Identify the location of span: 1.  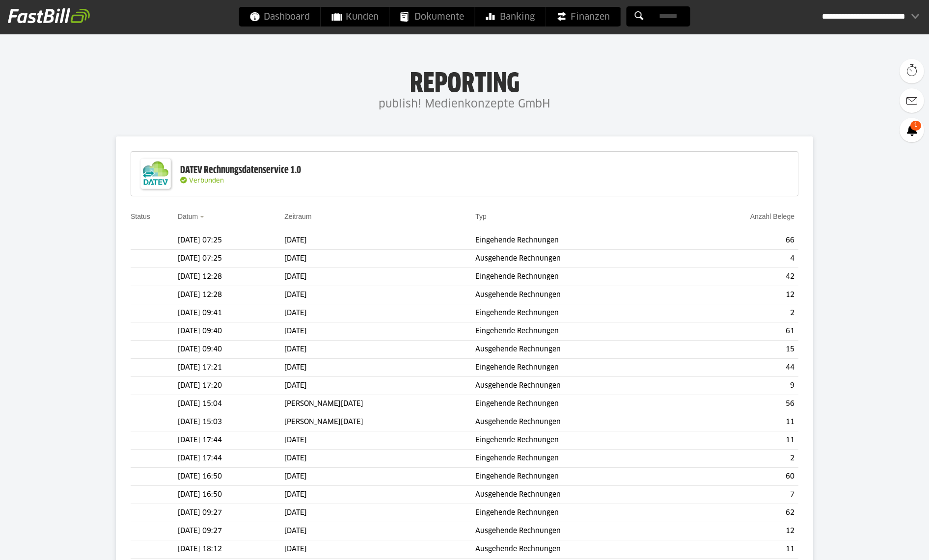
(915, 126).